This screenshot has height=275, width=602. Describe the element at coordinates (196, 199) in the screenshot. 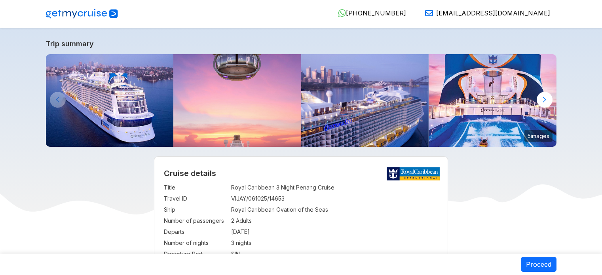

I see `td: Travel ID` at that location.